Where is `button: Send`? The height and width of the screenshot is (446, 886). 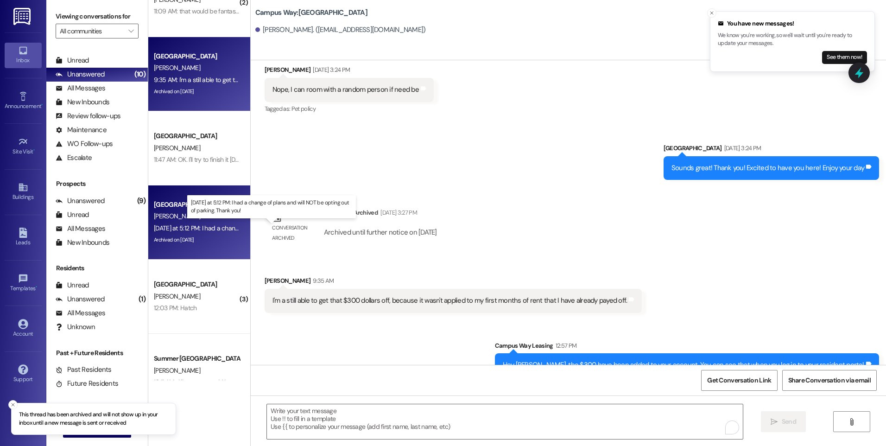 button: Send is located at coordinates (783, 421).